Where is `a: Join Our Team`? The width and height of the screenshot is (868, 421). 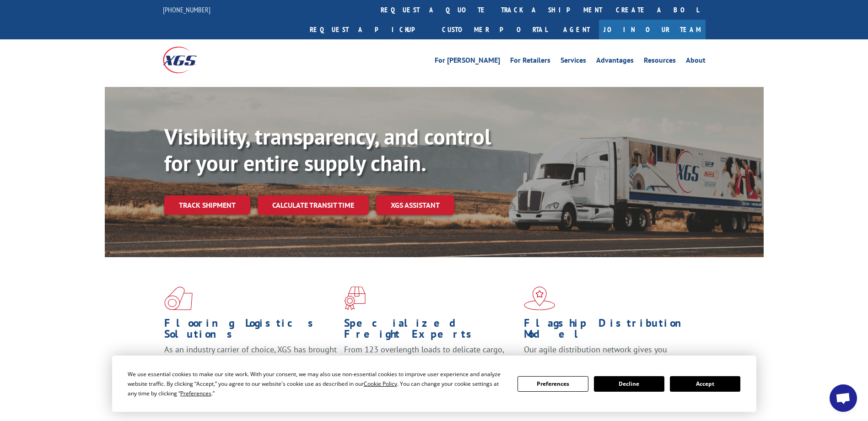
a: Join Our Team is located at coordinates (652, 29).